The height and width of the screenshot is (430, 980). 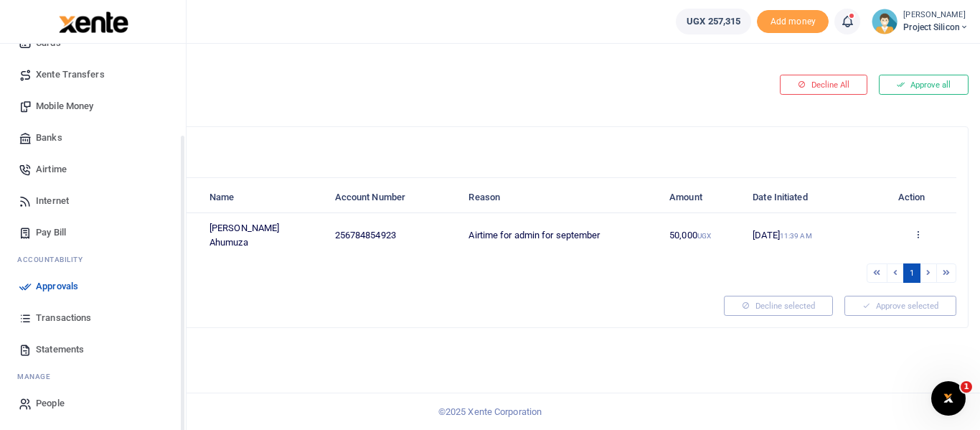 I want to click on td: 50,000, so click(x=703, y=235).